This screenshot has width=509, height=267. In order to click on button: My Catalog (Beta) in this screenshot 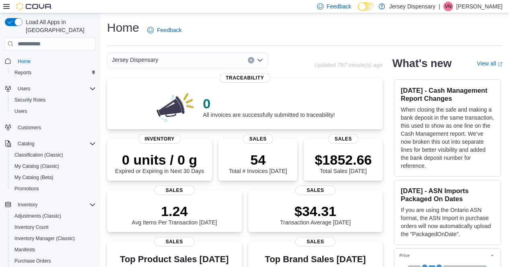, I will do `click(53, 178)`.